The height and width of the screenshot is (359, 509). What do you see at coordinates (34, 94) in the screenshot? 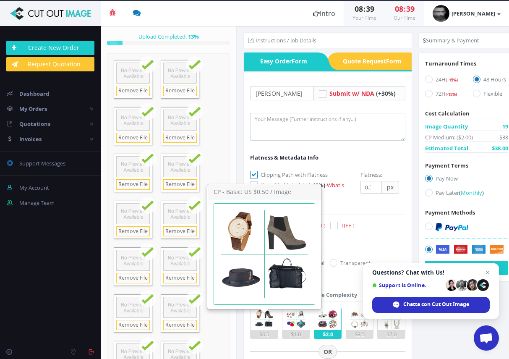
I see `span: Dashboard` at bounding box center [34, 94].